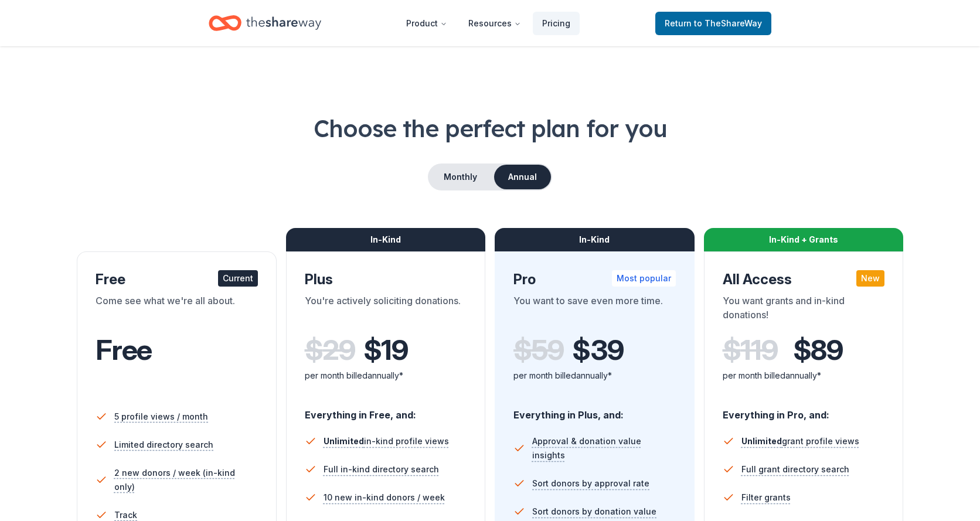 The width and height of the screenshot is (980, 521). What do you see at coordinates (594, 410) in the screenshot?
I see `div: Everything in Plus, and:` at bounding box center [594, 410].